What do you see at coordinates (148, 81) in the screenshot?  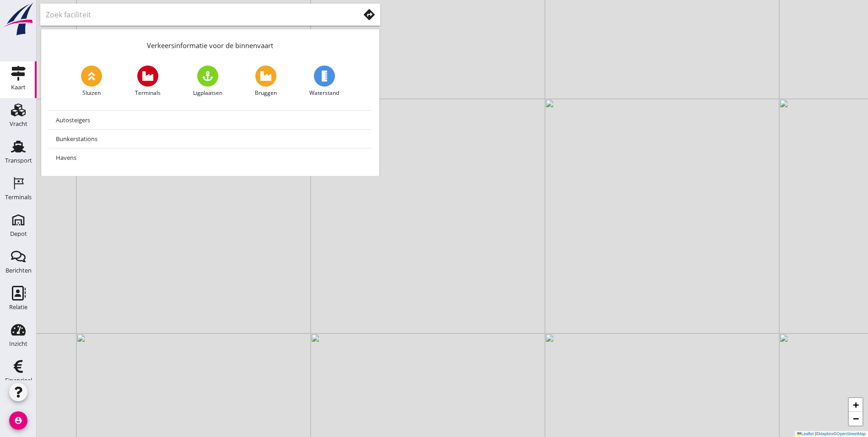 I see `a: Terminals` at bounding box center [148, 81].